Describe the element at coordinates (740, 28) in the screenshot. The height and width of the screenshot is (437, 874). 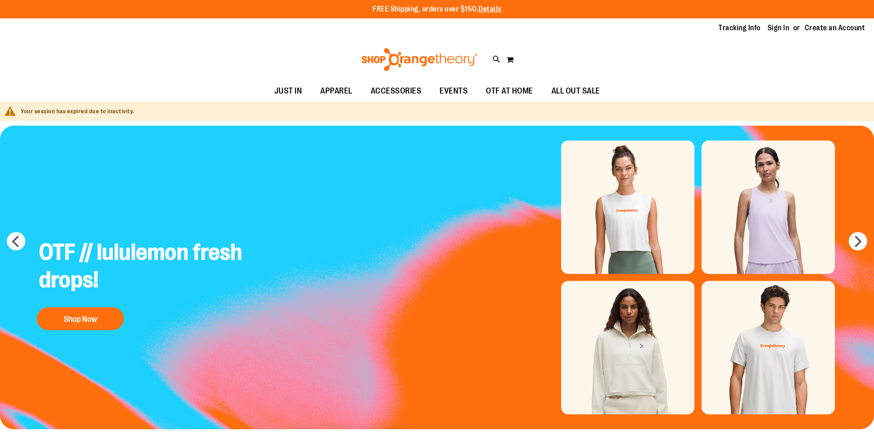
I see `a: Tracking Info` at that location.